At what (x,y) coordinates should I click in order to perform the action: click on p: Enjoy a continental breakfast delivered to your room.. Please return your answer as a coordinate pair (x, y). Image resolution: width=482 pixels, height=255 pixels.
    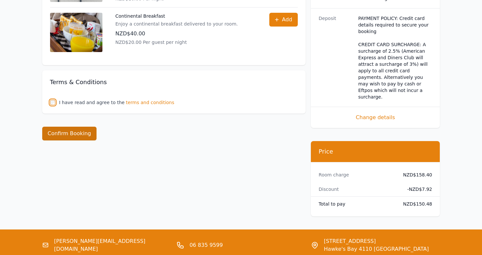
    Looking at the image, I should click on (177, 24).